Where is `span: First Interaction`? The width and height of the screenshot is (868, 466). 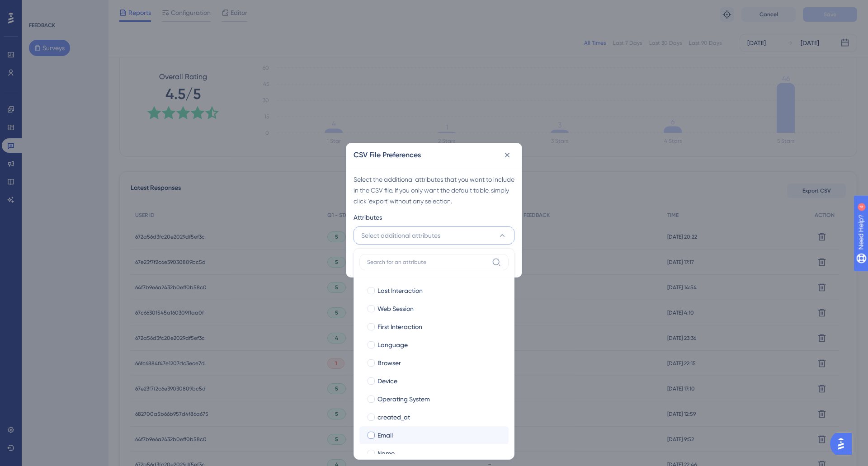 span: First Interaction is located at coordinates (400, 327).